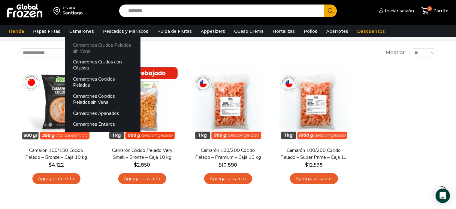 The width and height of the screenshot is (456, 209). I want to click on a: Camarón 100/150 Cocido Pelado – Bronze – Caja 10 kg, so click(56, 154).